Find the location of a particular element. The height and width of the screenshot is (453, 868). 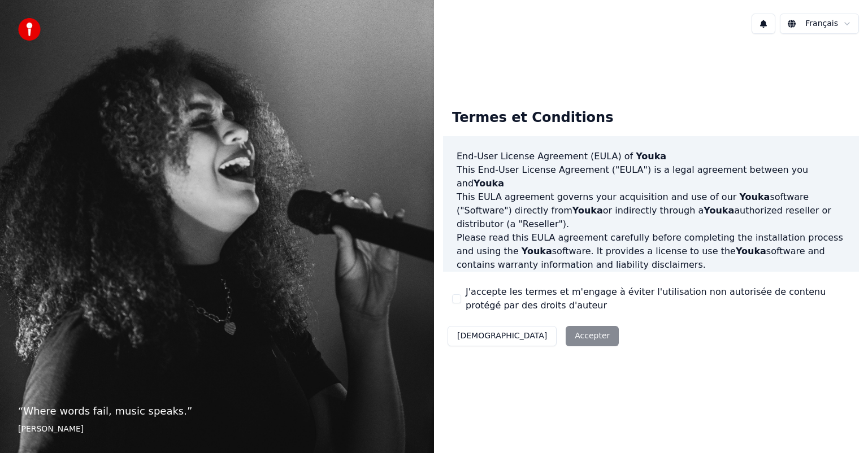

p: If you register for a free trial of the software, this EULA agreement will also govern that trial... is located at coordinates (651, 299).